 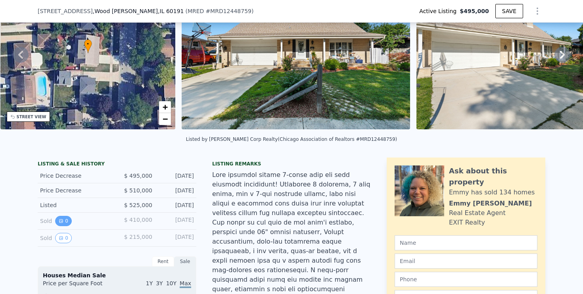 I want to click on div: Emmy has sold 134 homes, so click(x=491, y=192).